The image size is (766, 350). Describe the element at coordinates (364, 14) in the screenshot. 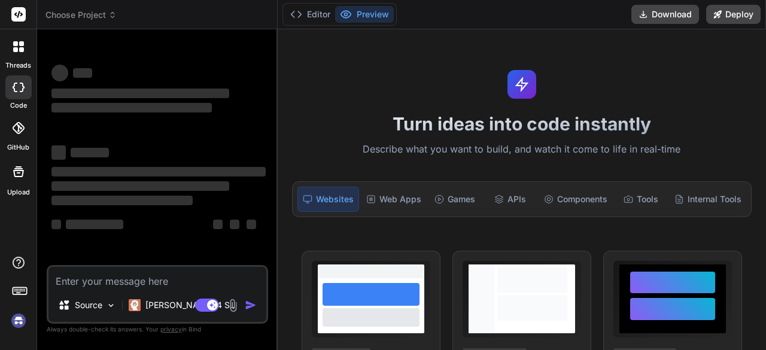

I see `button: Preview` at that location.